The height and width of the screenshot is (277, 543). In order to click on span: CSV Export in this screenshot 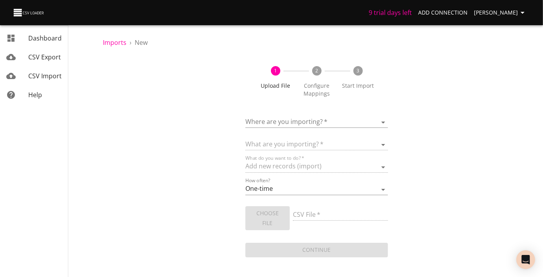, I will do `click(44, 57)`.